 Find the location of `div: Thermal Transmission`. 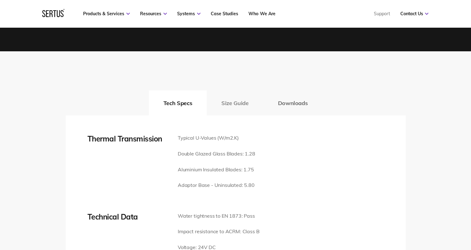

div: Thermal Transmission is located at coordinates (128, 139).